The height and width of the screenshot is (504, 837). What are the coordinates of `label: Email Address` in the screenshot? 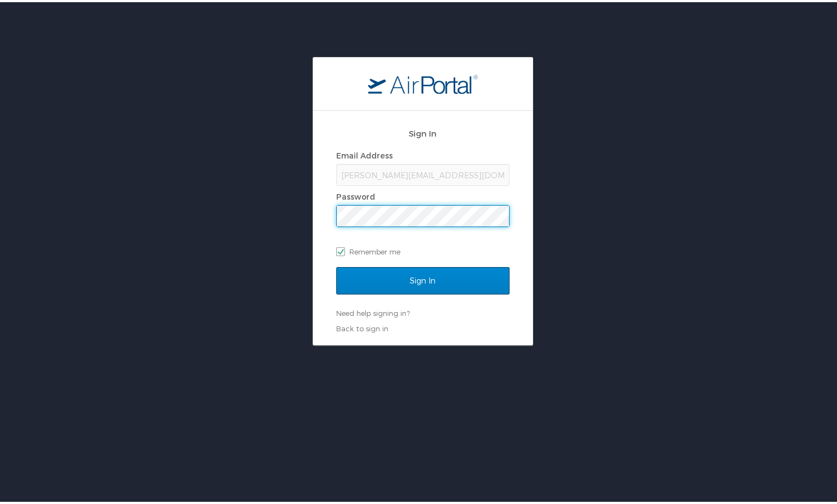 It's located at (364, 153).